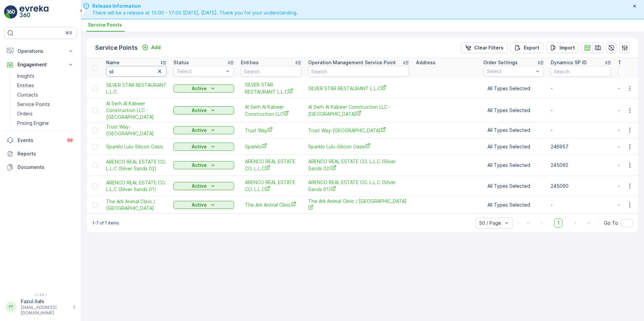 Image resolution: width=644 pixels, height=321 pixels. Describe the element at coordinates (156, 47) in the screenshot. I see `p: Add` at that location.